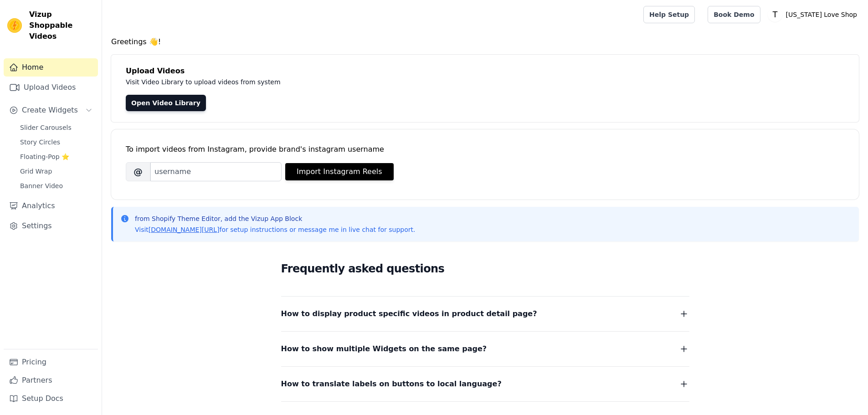  I want to click on button: How to display product specific videos in product detail page?, so click(485, 314).